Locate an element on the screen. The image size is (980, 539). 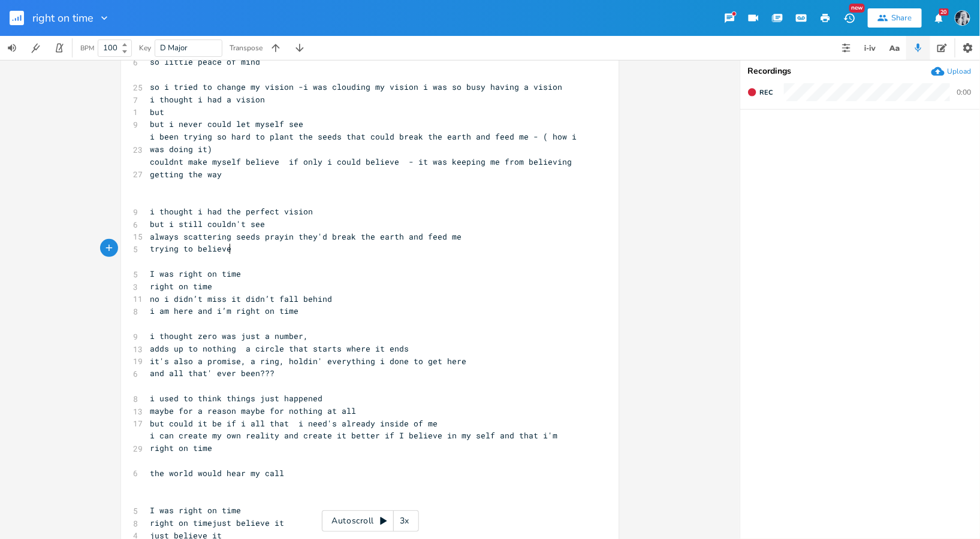
span: the world would hear my call is located at coordinates (217, 473).